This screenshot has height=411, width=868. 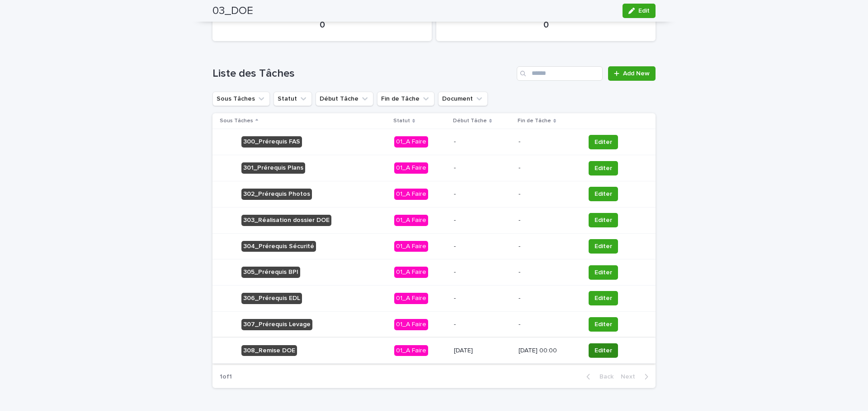 What do you see at coordinates (345, 99) in the screenshot?
I see `button: Début Tâche` at bounding box center [345, 99].